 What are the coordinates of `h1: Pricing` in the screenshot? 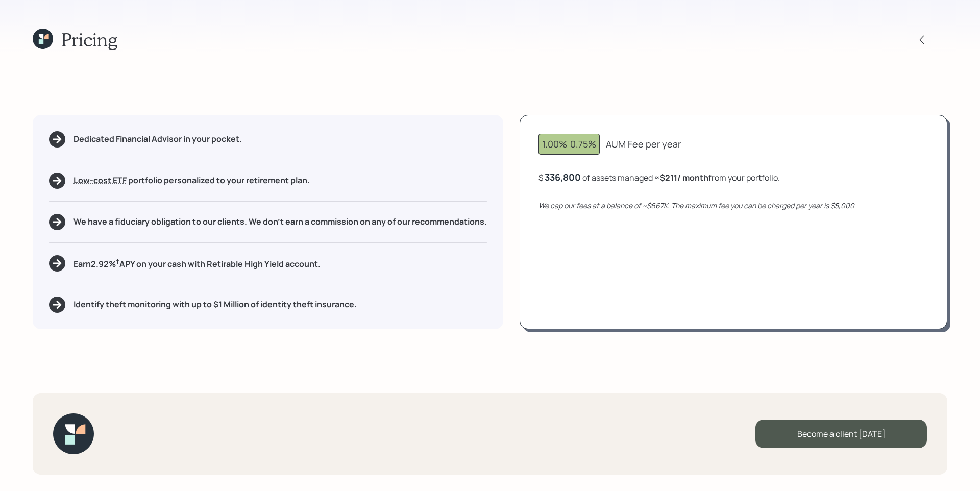 It's located at (89, 39).